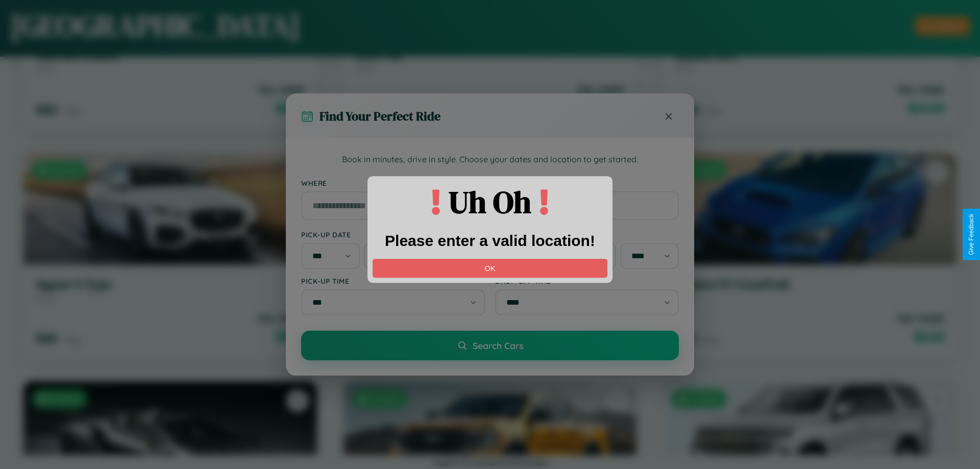 This screenshot has width=980, height=469. I want to click on span: Search Cars, so click(497, 346).